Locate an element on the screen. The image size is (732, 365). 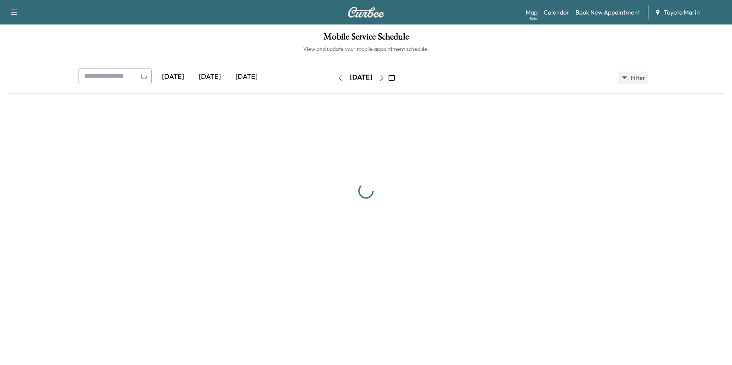
img: Curbee Logo is located at coordinates (366, 12).